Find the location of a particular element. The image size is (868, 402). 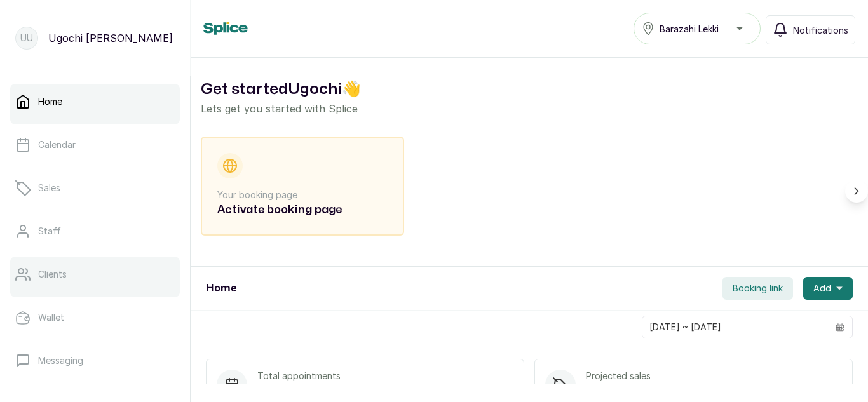

h1: Home is located at coordinates (221, 288).